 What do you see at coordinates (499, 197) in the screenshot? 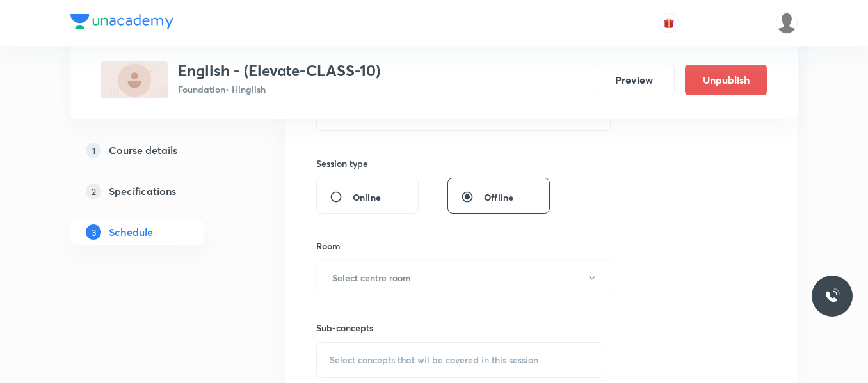
I see `span: Offline` at bounding box center [499, 197].